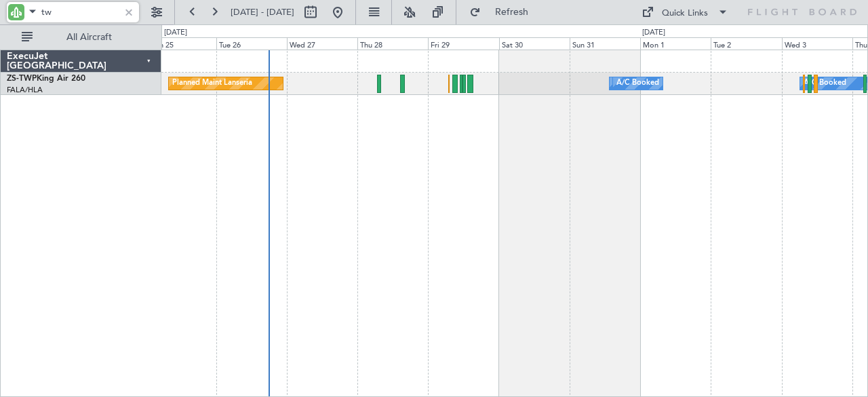  What do you see at coordinates (322, 43) in the screenshot?
I see `div: Wed 27` at bounding box center [322, 43].